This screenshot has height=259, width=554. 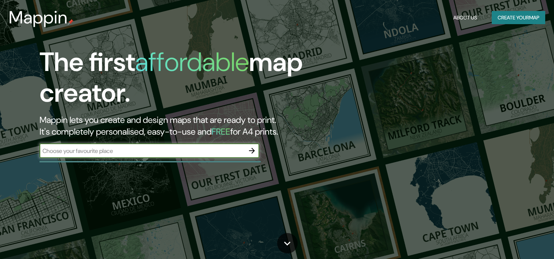 I want to click on input: Choose your favourite place, so click(x=142, y=151).